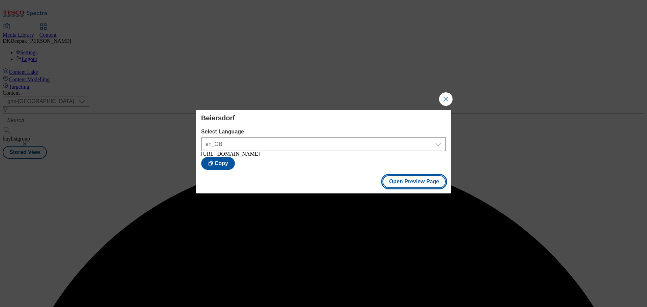 Image resolution: width=647 pixels, height=307 pixels. I want to click on h4: Beiersdorf, so click(323, 118).